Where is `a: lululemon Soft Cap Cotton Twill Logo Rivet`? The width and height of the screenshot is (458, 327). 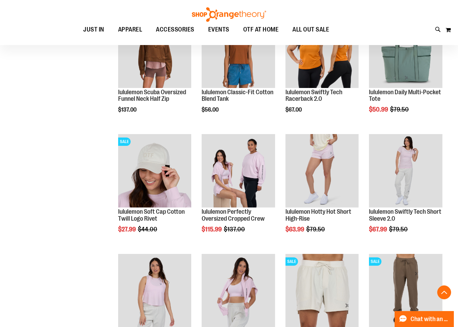
a: lululemon Soft Cap Cotton Twill Logo Rivet is located at coordinates (151, 215).